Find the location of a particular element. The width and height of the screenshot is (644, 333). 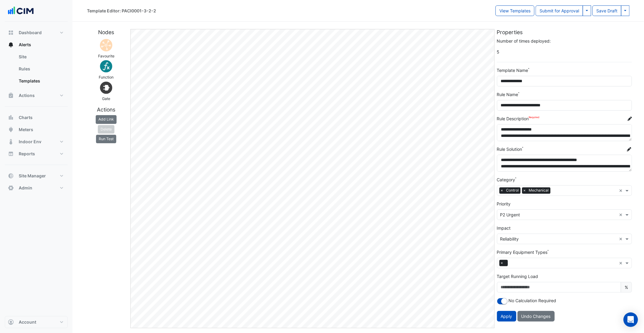

button: Charts is located at coordinates (36, 117).